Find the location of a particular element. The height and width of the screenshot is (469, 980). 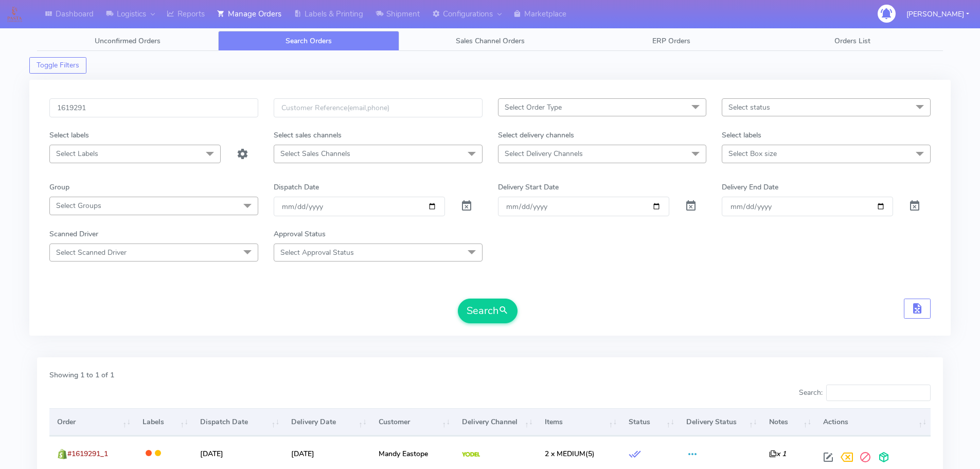

th: Actions: activate to sort column ascending is located at coordinates (873, 422).